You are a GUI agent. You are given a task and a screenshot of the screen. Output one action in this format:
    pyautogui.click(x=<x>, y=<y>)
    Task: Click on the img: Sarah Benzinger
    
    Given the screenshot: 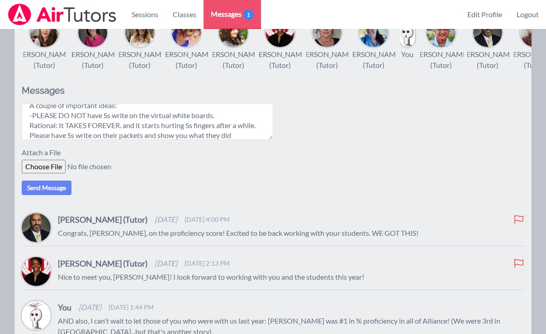 What is the action you would take?
    pyautogui.click(x=44, y=33)
    